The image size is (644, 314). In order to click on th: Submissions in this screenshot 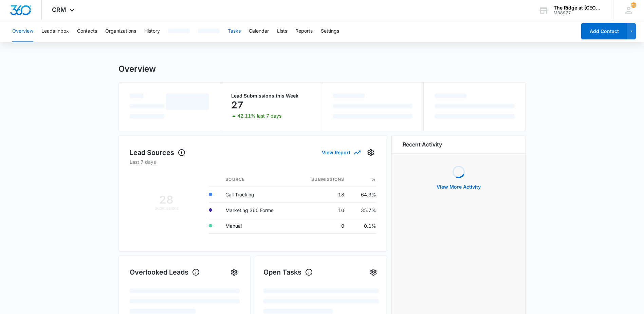, I will do `click(322, 180)`.